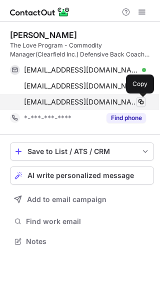 The width and height of the screenshot is (160, 300). What do you see at coordinates (88, 241) in the screenshot?
I see `span: Notes` at bounding box center [88, 241].